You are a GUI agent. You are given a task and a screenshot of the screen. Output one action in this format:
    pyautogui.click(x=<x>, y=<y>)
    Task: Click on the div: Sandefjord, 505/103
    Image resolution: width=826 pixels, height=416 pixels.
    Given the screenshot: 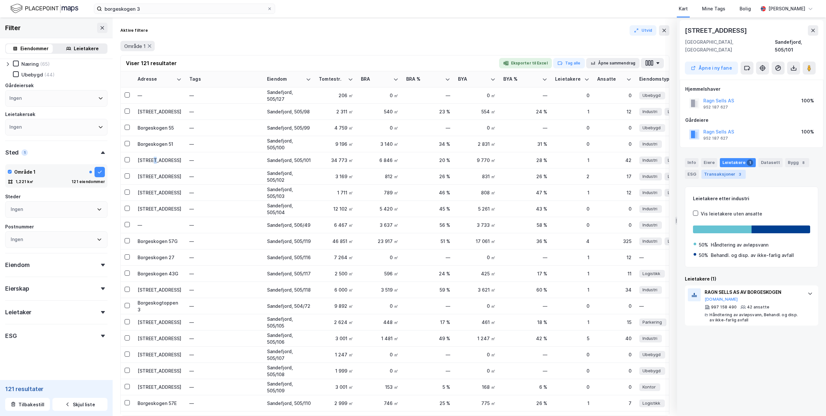 What is the action you would take?
    pyautogui.click(x=289, y=193)
    